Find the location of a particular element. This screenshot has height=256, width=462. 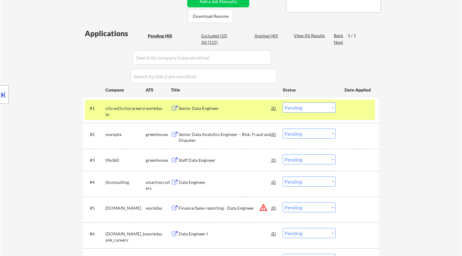

div: life360 is located at coordinates (125, 160).